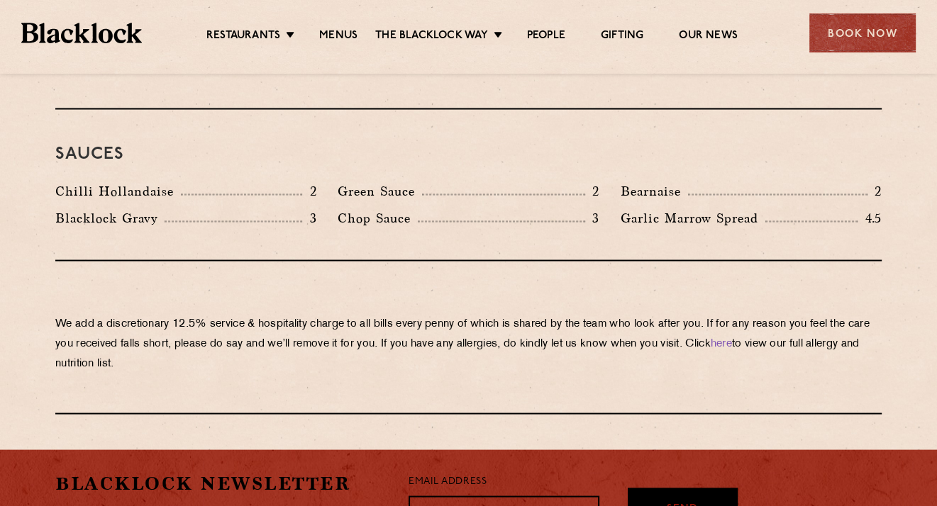  I want to click on label: Email Address, so click(448, 482).